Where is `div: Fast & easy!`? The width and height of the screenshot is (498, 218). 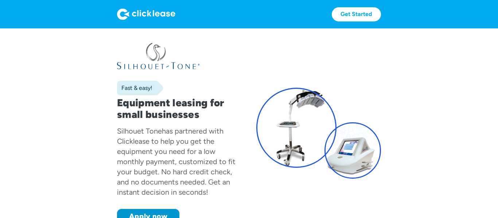
div: Fast & easy! is located at coordinates (135, 88).